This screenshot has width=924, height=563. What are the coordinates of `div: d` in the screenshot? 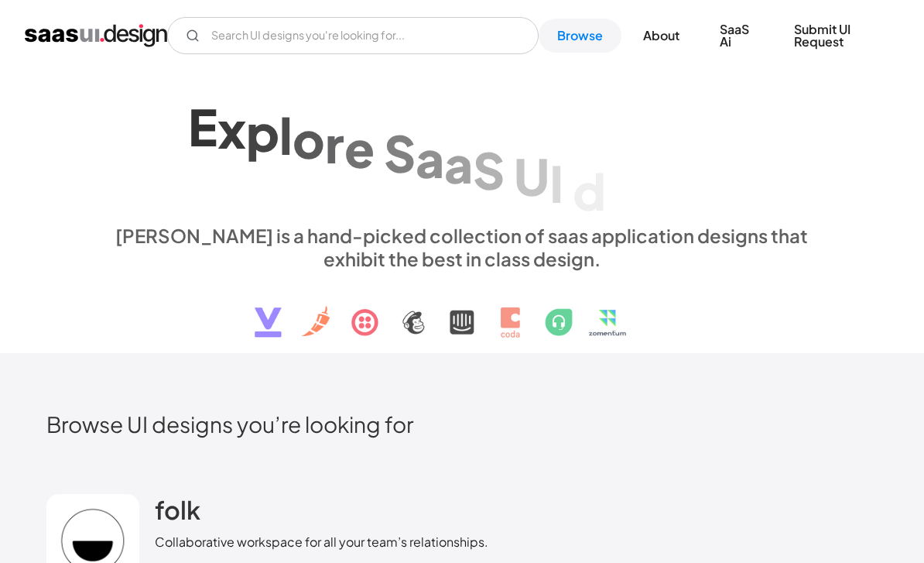 It's located at (588, 190).